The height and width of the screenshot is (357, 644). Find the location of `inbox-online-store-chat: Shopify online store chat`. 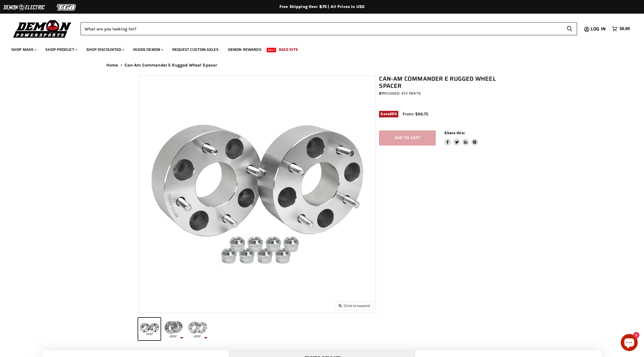

inbox-online-store-chat: Shopify online store chat is located at coordinates (630, 343).